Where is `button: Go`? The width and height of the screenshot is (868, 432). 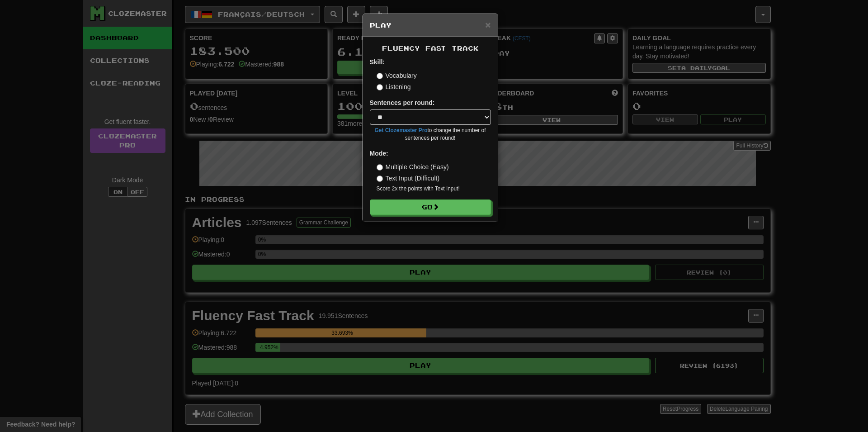
button: Go is located at coordinates (430, 207).